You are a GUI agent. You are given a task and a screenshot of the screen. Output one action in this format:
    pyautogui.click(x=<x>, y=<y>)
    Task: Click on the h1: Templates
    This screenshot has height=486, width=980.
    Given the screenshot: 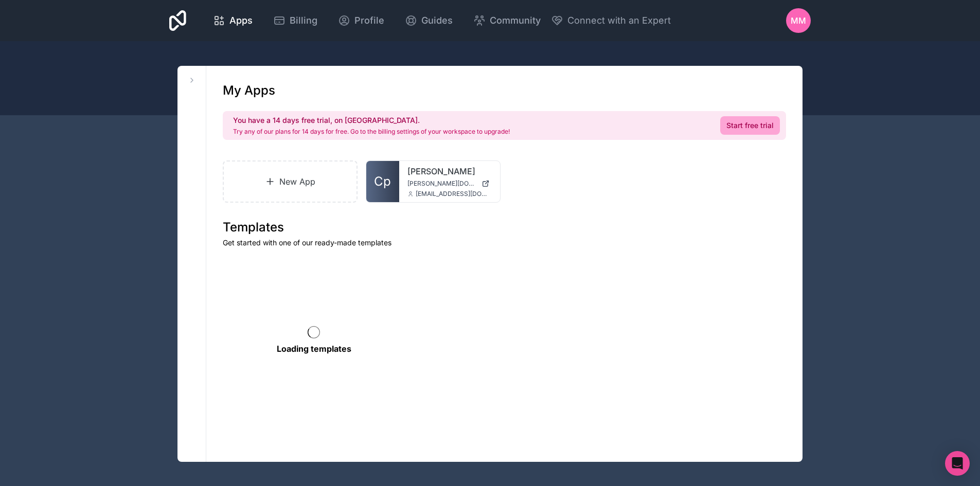 What is the action you would take?
    pyautogui.click(x=504, y=228)
    